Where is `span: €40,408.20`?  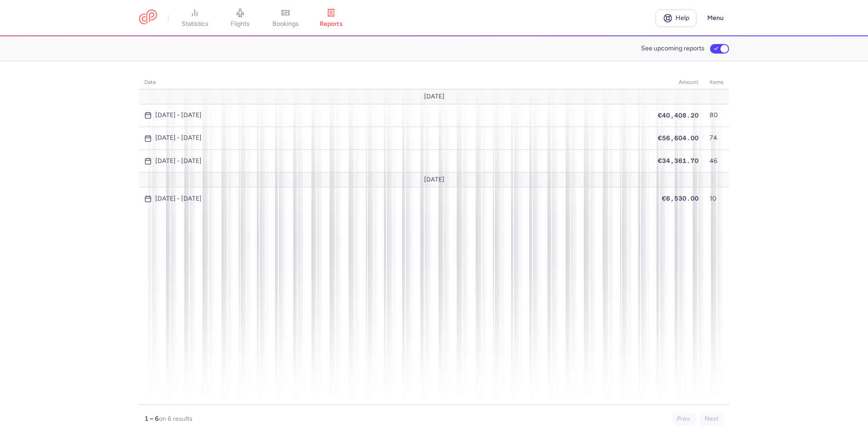
span: €40,408.20 is located at coordinates (678, 115).